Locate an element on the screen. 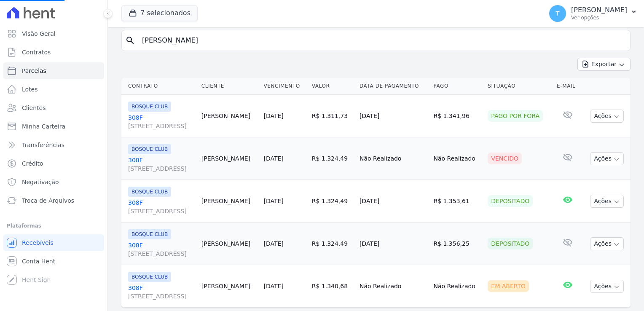 The height and width of the screenshot is (311, 644). span: Conta Hent is located at coordinates (38, 261).